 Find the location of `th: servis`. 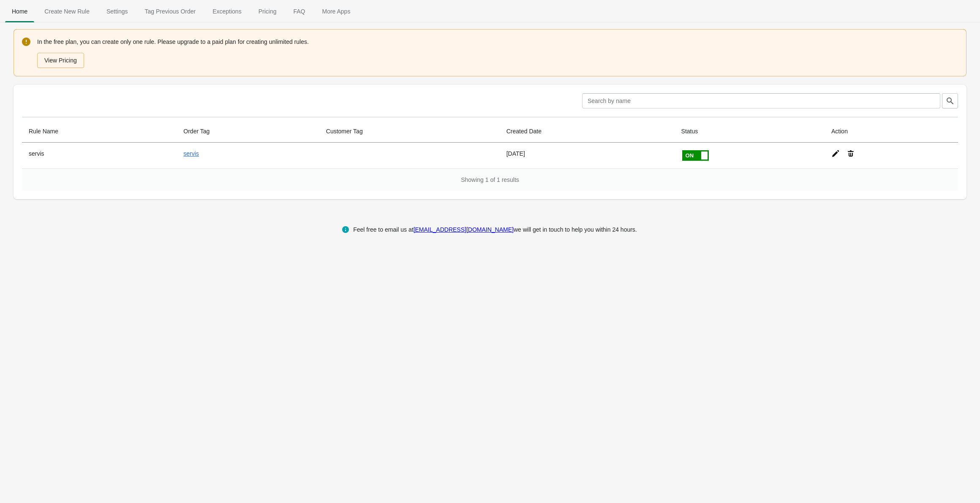

th: servis is located at coordinates (99, 155).